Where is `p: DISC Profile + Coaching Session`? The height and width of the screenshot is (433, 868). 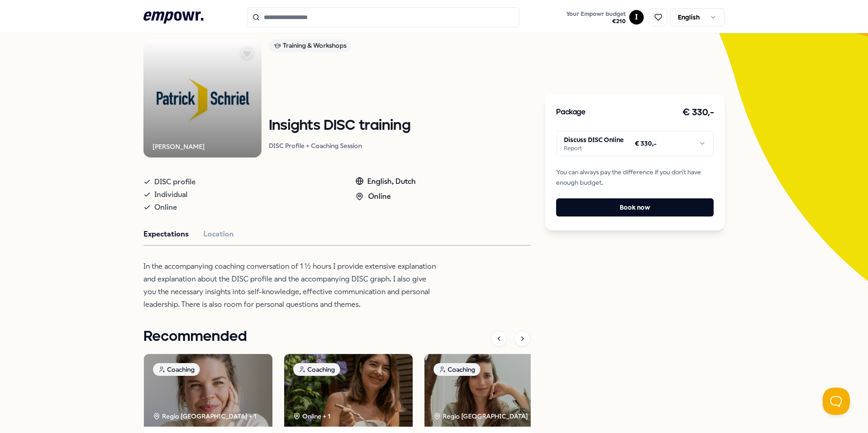 p: DISC Profile + Coaching Session is located at coordinates (340, 145).